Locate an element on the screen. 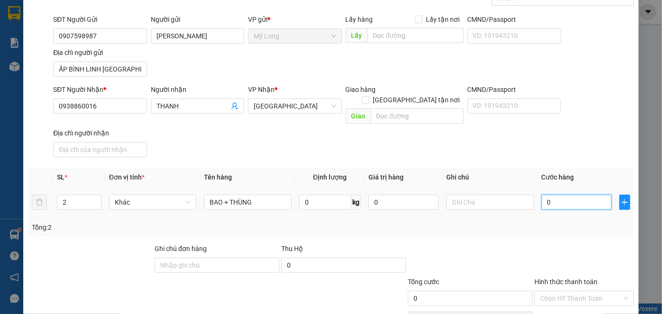 The image size is (662, 314). div: Địa chỉ người gửi is located at coordinates (100, 53).